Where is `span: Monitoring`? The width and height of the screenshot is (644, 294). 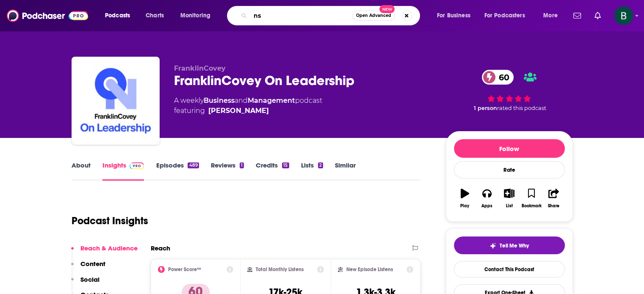
span: Monitoring is located at coordinates (195, 15).